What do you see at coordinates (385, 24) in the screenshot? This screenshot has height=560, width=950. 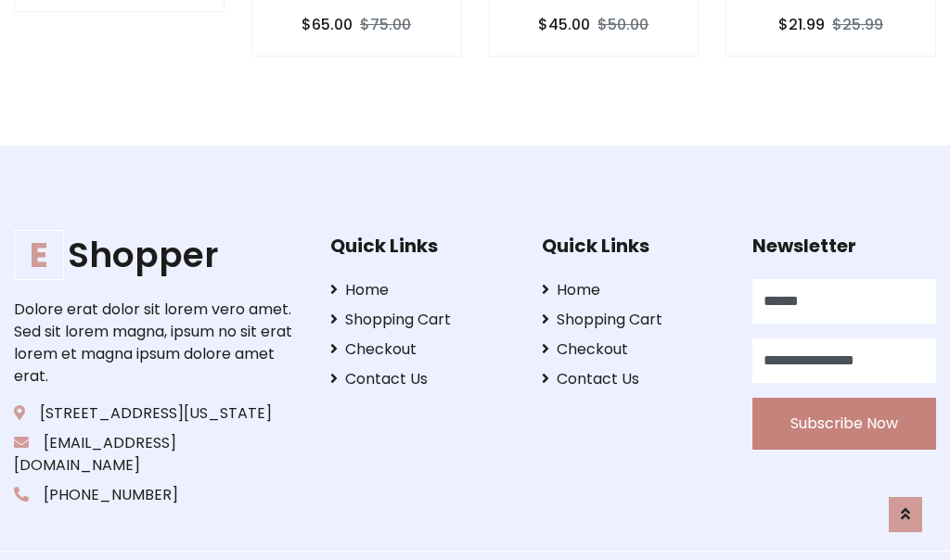 I see `del: $75.00` at bounding box center [385, 24].